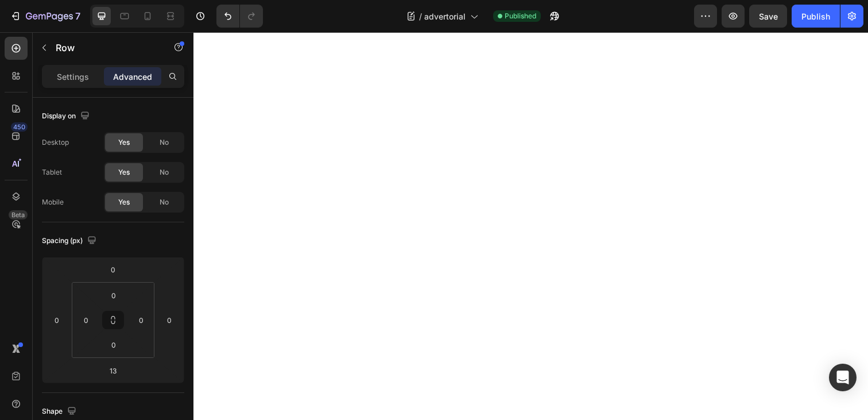 The height and width of the screenshot is (420, 868). What do you see at coordinates (132, 76) in the screenshot?
I see `p: Advanced` at bounding box center [132, 76].